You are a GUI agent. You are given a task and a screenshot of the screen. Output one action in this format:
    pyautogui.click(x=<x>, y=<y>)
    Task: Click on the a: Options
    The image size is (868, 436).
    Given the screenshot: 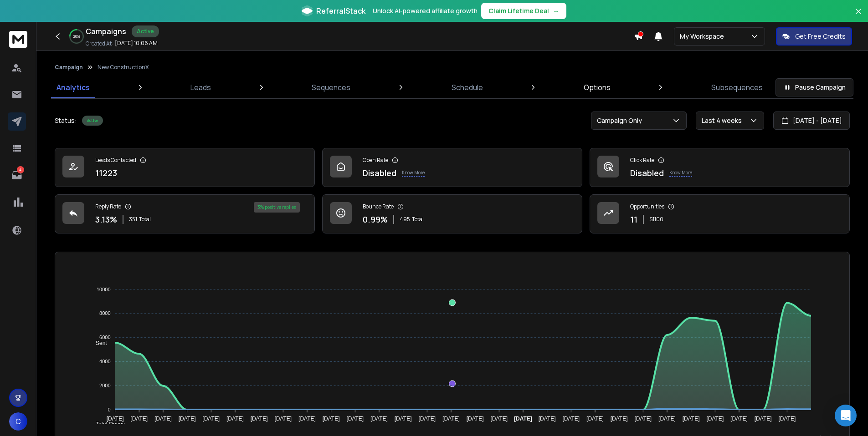 What is the action you would take?
    pyautogui.click(x=597, y=87)
    